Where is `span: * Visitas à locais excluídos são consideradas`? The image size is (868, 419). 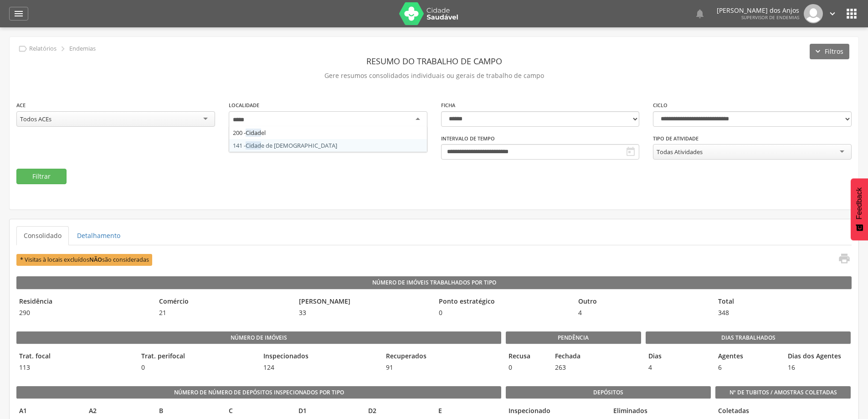
span: * Visitas à locais excluídos são consideradas is located at coordinates (85, 259).